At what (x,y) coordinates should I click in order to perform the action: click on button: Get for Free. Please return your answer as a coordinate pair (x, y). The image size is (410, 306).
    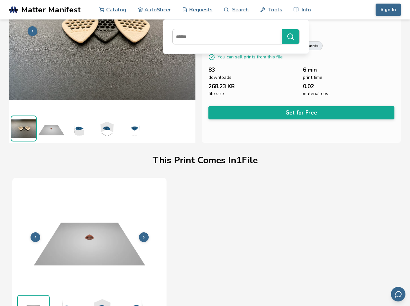
    Looking at the image, I should click on (301, 113).